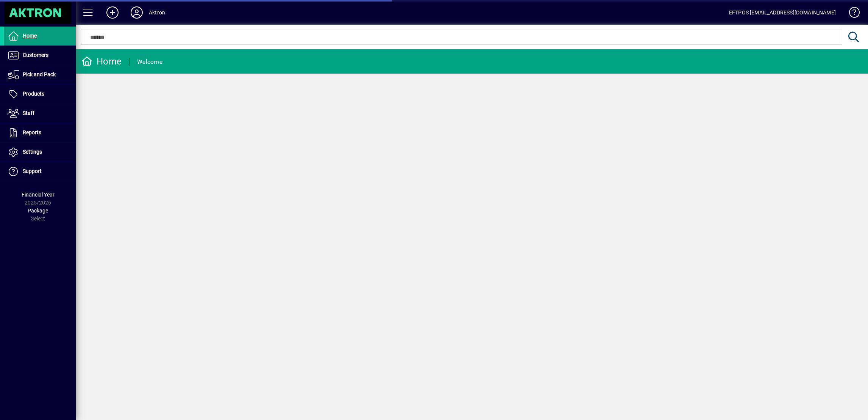 The image size is (868, 420). What do you see at coordinates (32, 152) in the screenshot?
I see `span: Settings` at bounding box center [32, 152].